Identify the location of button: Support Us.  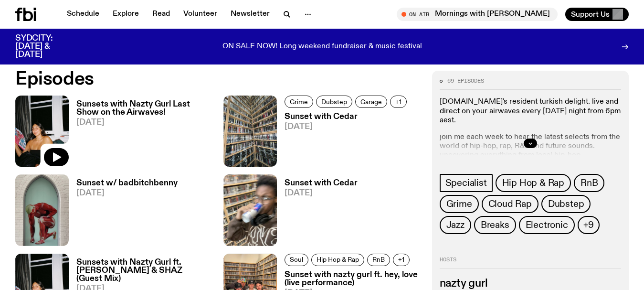
(597, 14).